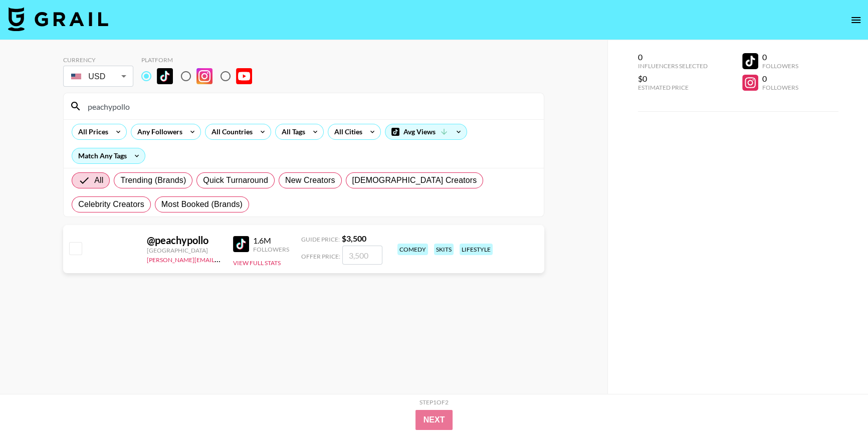 The image size is (868, 434). Describe the element at coordinates (257, 263) in the screenshot. I see `button: View Full Stats` at that location.